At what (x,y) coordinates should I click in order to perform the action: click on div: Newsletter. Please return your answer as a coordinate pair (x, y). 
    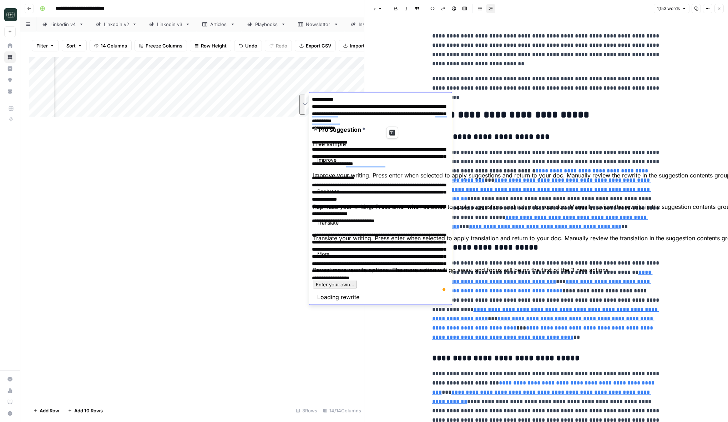
    Looking at the image, I should click on (318, 24).